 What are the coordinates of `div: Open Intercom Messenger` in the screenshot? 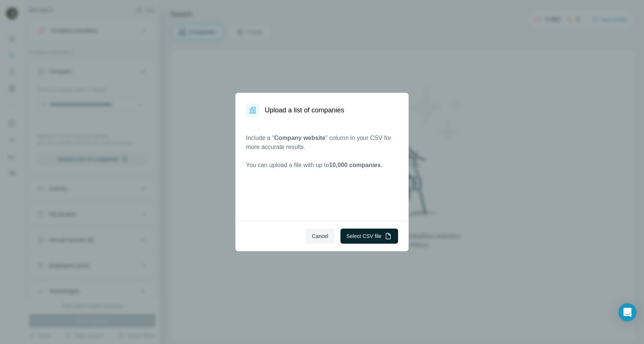 It's located at (627, 313).